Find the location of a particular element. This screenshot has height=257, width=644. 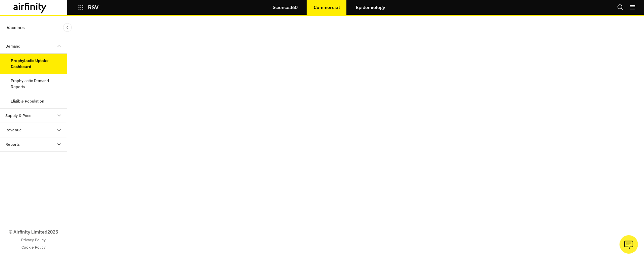

div: Eligible Population is located at coordinates (28, 101).